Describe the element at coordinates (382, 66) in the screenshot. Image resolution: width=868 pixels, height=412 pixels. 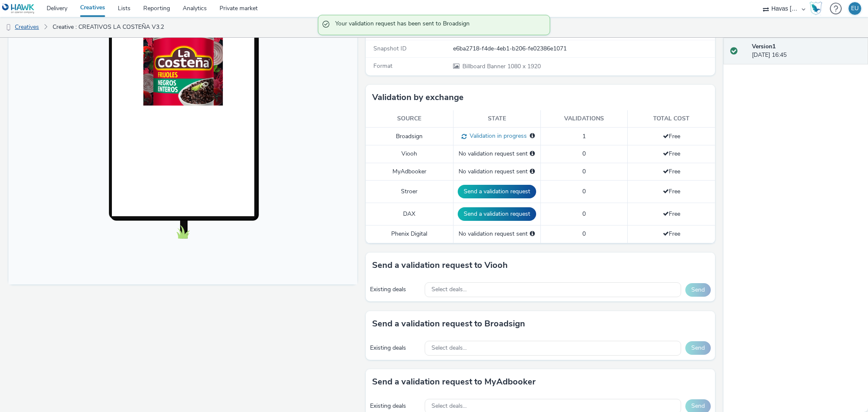
I see `span: Format` at that location.